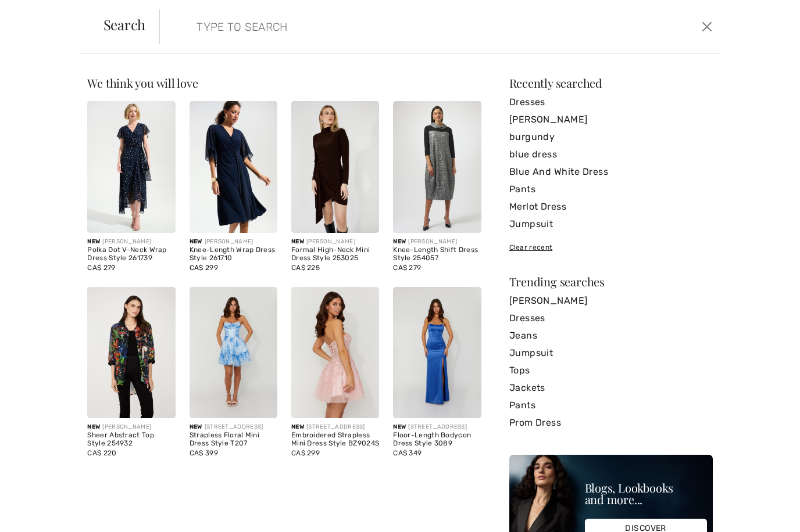  What do you see at coordinates (611, 423) in the screenshot?
I see `a: Prom Dress` at bounding box center [611, 423].